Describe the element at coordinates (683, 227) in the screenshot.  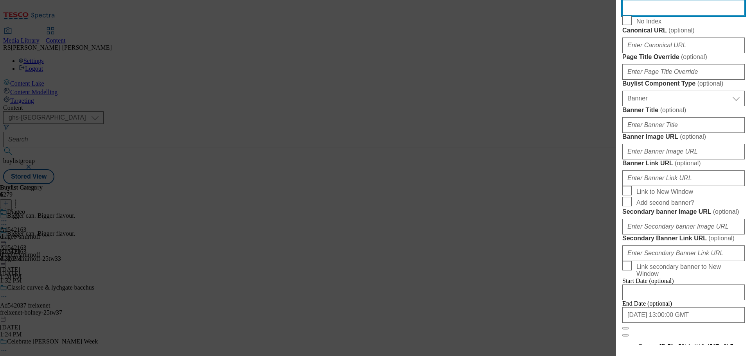
I see `input: Enter Secondary banner Image URL` at that location.